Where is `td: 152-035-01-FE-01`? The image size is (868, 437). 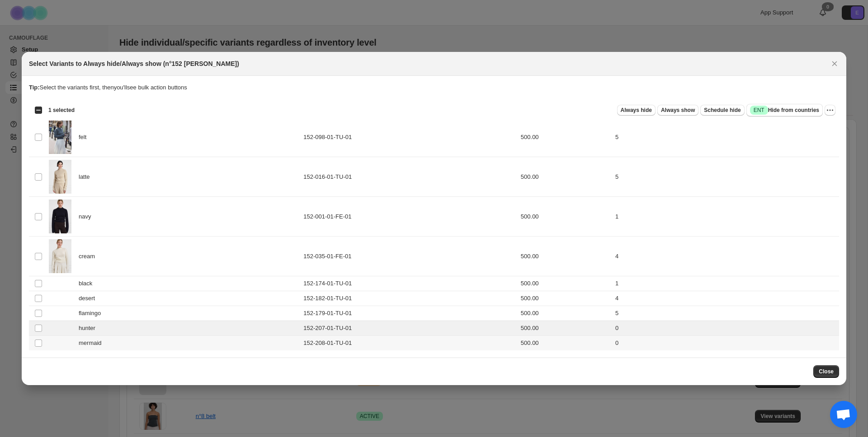
td: 152-035-01-FE-01 is located at coordinates (409, 257).